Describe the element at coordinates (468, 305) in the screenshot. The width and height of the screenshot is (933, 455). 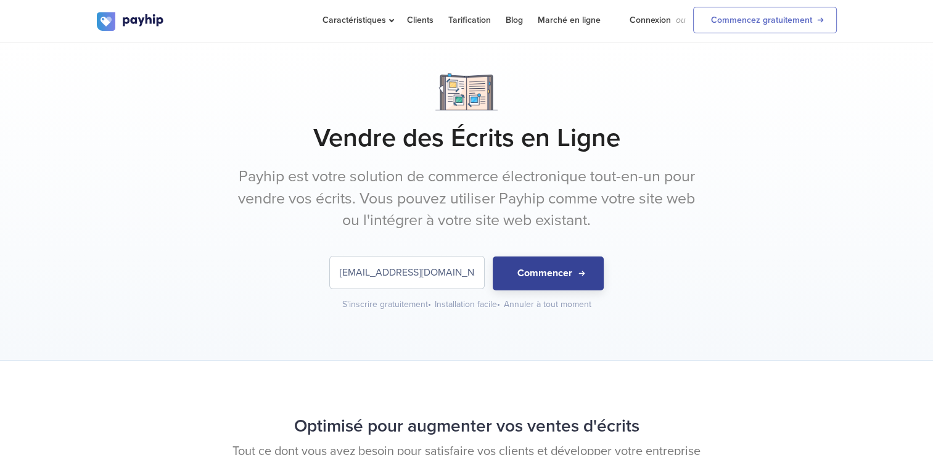
I see `div: Installation facile` at that location.